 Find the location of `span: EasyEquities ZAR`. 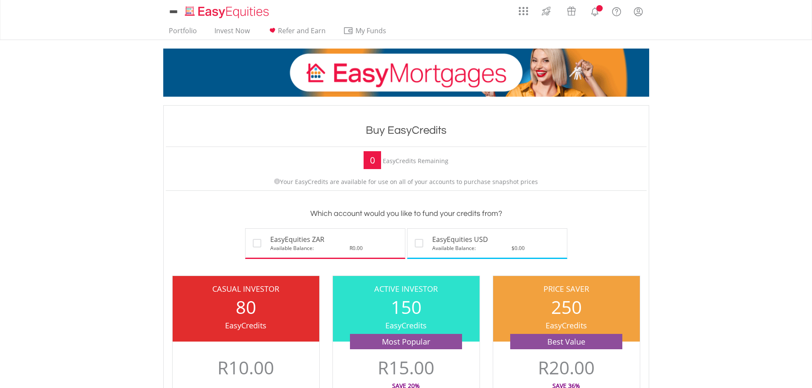

span: EasyEquities ZAR is located at coordinates (297, 240).